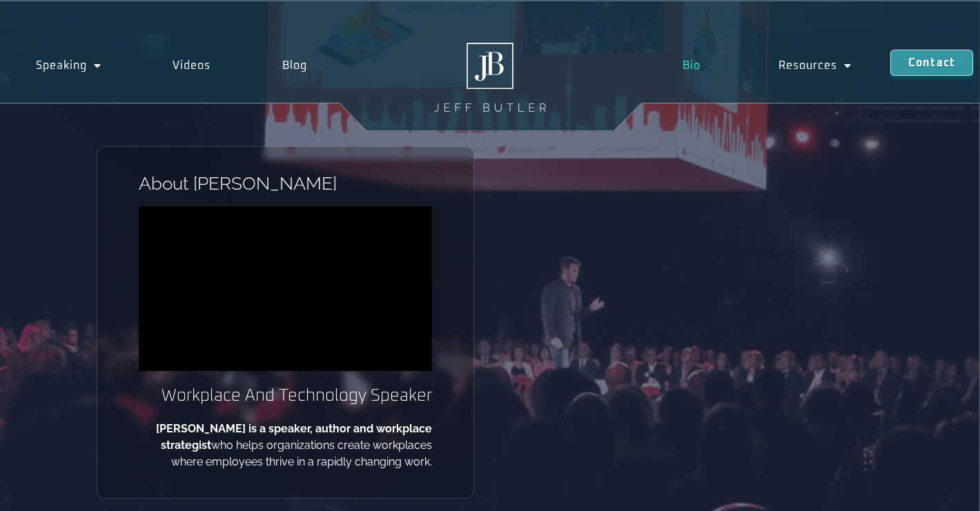 The image size is (980, 511). I want to click on nav: Menu, so click(767, 65).